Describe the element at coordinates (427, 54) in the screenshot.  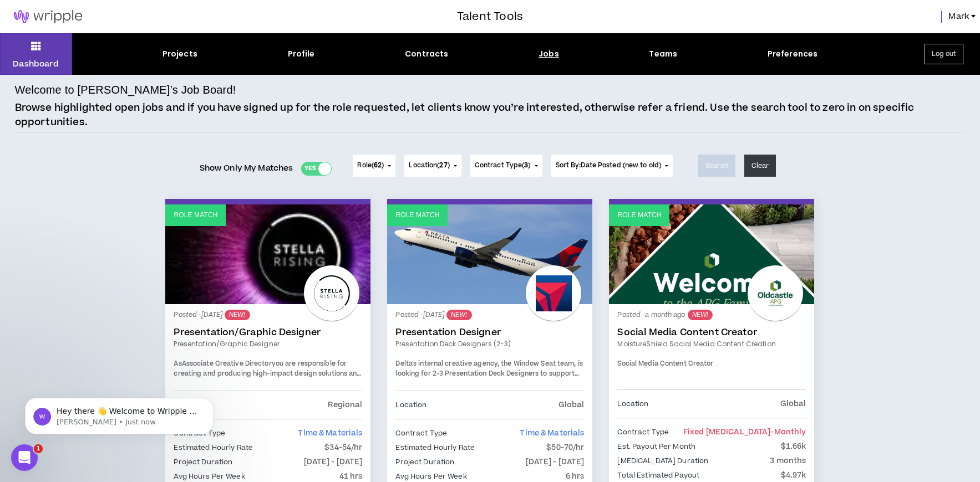
I see `div: Contracts` at that location.